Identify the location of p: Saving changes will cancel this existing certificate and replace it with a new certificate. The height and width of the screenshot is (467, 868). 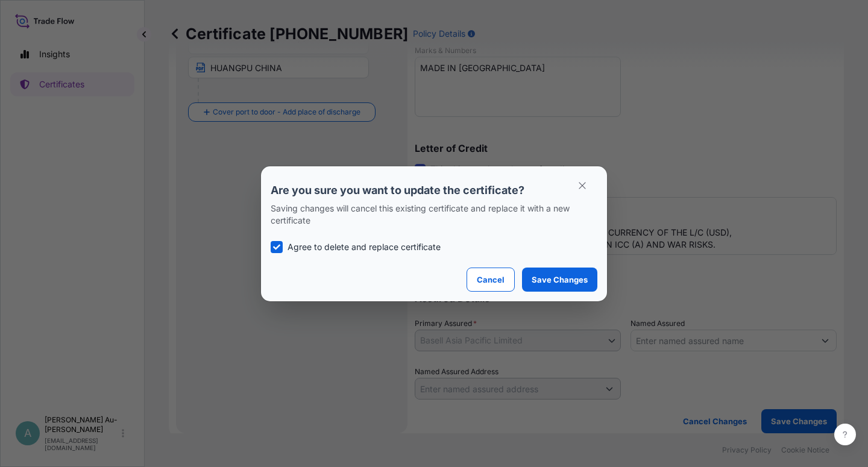
(434, 215).